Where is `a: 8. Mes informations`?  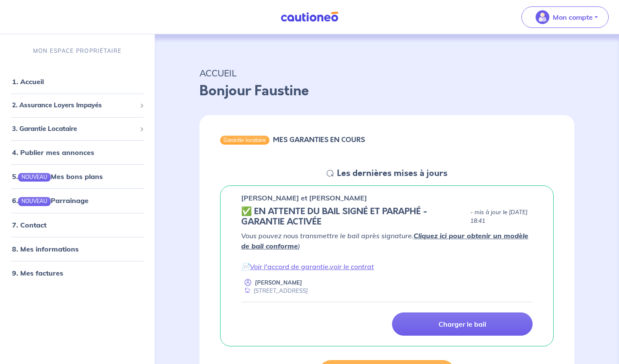
a: 8. Mes informations is located at coordinates (45, 248).